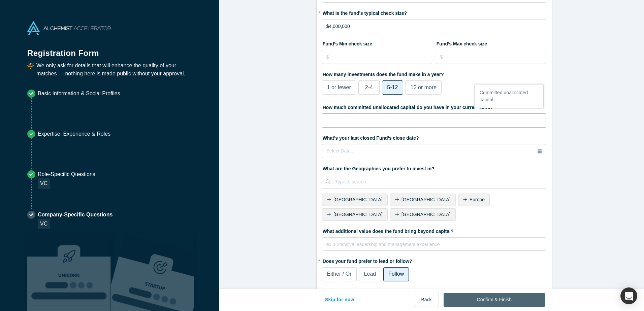 The image size is (644, 311). What do you see at coordinates (423, 87) in the screenshot?
I see `span: 12 or more` at bounding box center [423, 87].